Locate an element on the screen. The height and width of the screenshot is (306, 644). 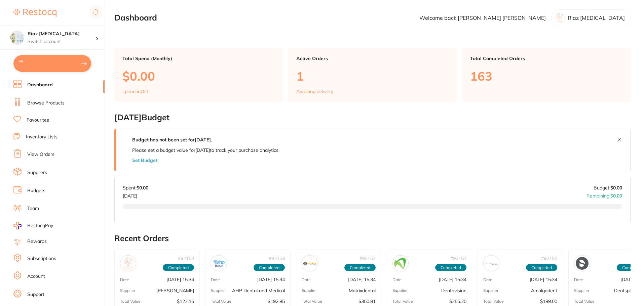
p: $350.81 is located at coordinates (367, 302).